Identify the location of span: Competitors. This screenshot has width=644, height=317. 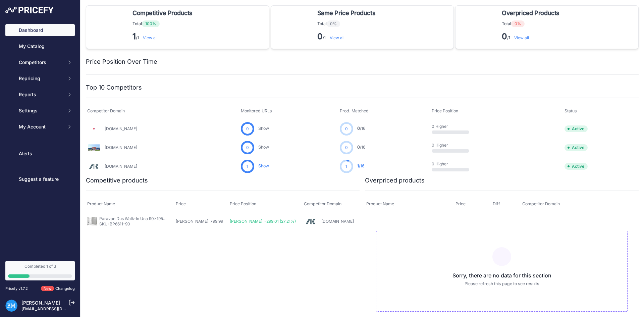
(40, 62).